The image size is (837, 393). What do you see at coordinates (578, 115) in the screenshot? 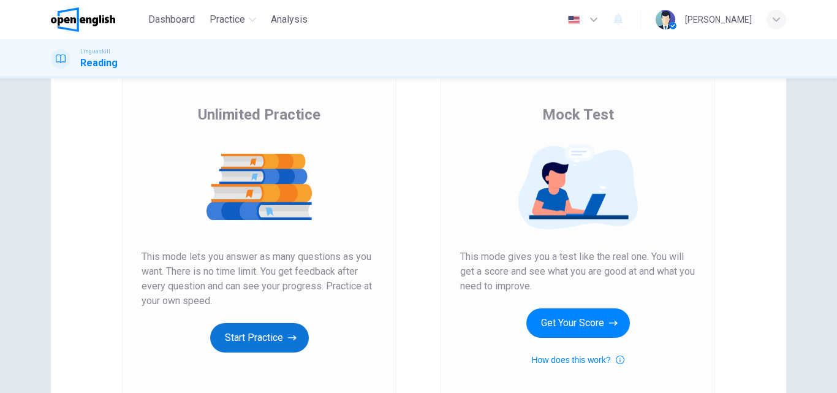
I see `span: Mock Test` at bounding box center [578, 115].